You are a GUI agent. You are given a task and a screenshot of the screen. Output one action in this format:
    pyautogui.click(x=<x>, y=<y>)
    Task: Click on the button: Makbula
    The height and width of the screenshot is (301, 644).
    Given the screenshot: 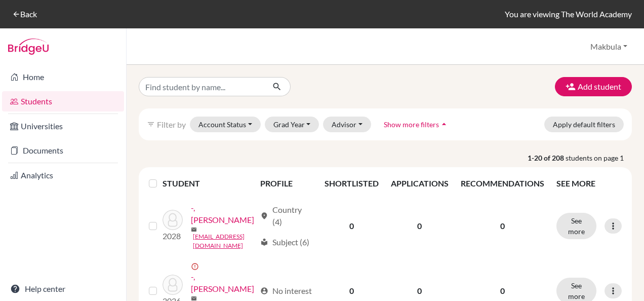 What is the action you would take?
    pyautogui.click(x=609, y=46)
    